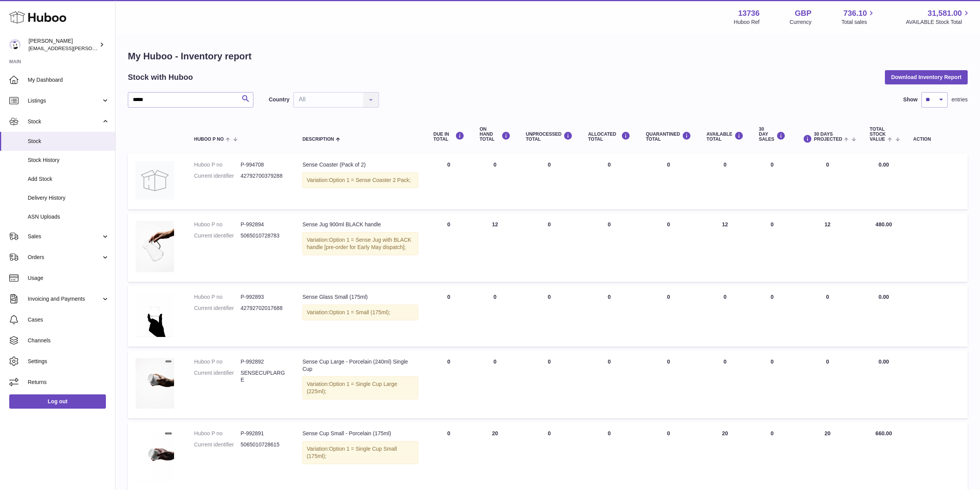 The width and height of the screenshot is (980, 490). Describe the element at coordinates (263, 165) in the screenshot. I see `dd: P-994708` at that location.